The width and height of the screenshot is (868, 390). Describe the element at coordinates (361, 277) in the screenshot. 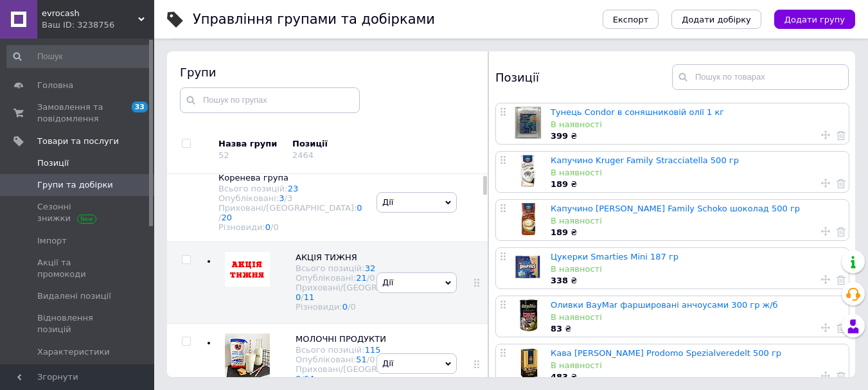

I see `a: 21` at that location.